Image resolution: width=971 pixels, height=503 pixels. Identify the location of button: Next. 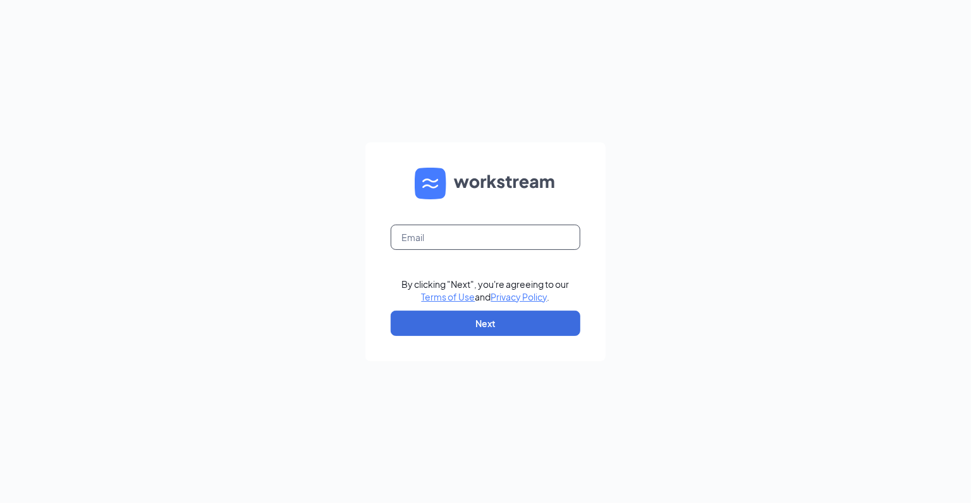
(485, 323).